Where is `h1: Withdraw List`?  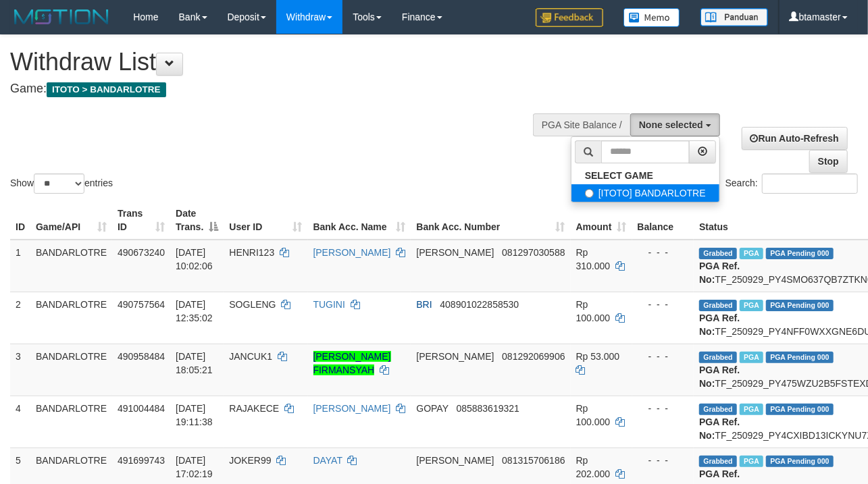 h1: Withdraw List is located at coordinates (288, 62).